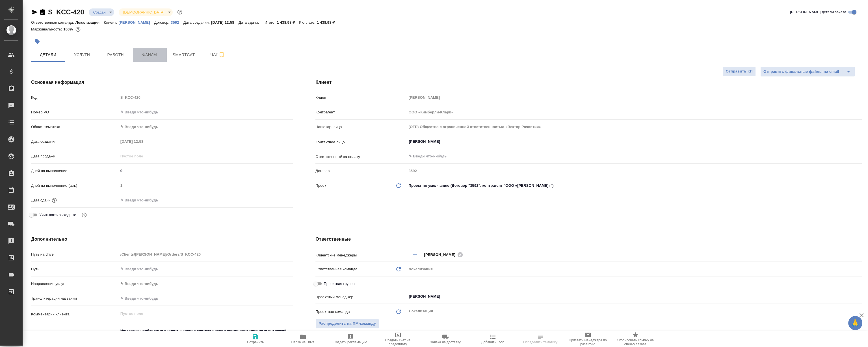  Describe the element at coordinates (303, 340) in the screenshot. I see `button: Папка на Drive` at that location.